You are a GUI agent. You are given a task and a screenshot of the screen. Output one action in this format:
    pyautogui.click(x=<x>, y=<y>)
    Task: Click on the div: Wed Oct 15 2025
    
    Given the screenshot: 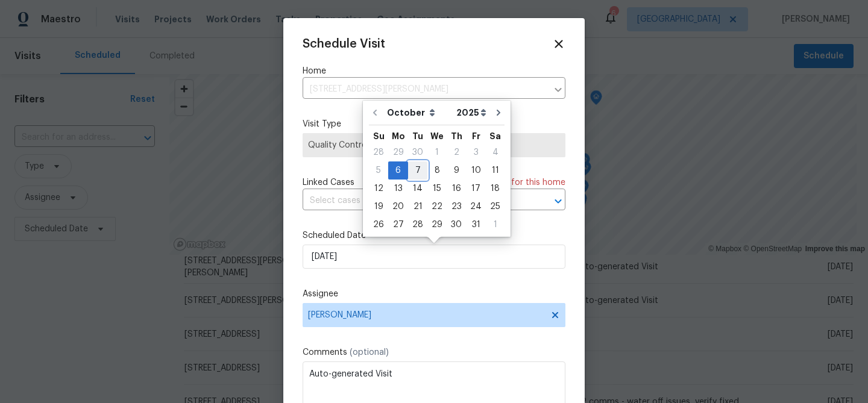 What is the action you would take?
    pyautogui.click(x=437, y=189)
    